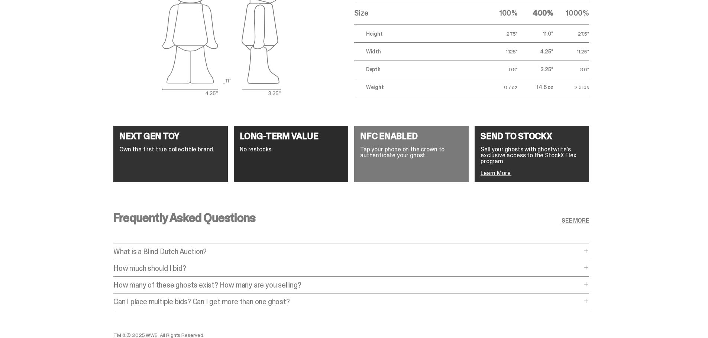 This screenshot has width=708, height=338. What do you see at coordinates (184, 218) in the screenshot?
I see `h3: Frequently Asked Questions` at bounding box center [184, 218].